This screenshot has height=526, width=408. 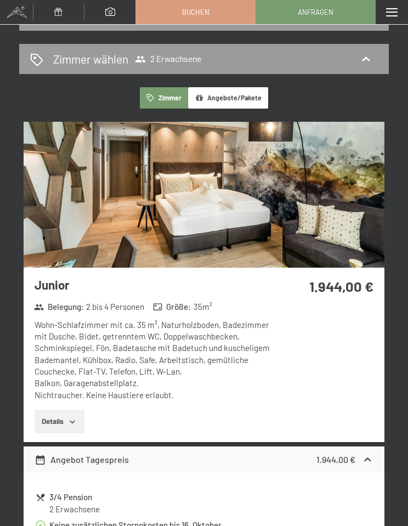 What do you see at coordinates (82, 460) in the screenshot?
I see `div: Angebot Tagespreis` at bounding box center [82, 460].